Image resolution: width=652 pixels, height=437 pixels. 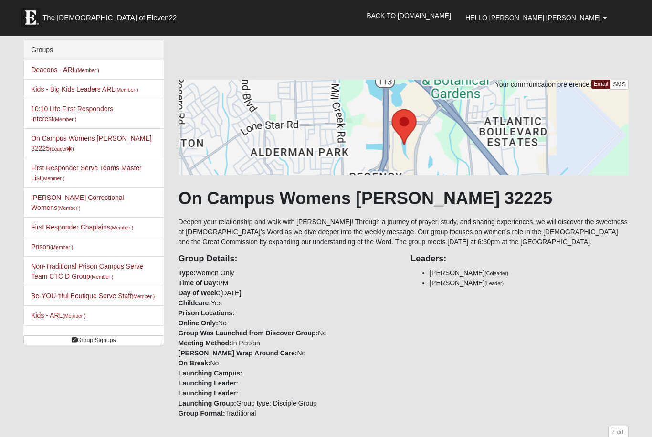 I want to click on span: HTML Size: 163 KB, so click(x=176, y=430).